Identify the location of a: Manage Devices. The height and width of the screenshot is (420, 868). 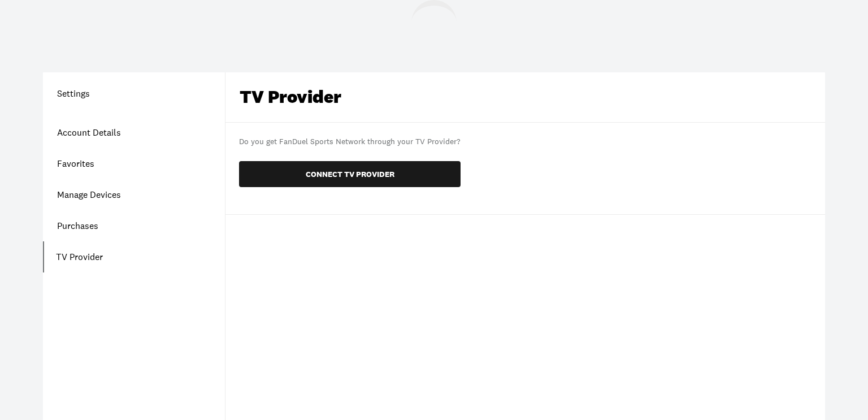
(134, 194).